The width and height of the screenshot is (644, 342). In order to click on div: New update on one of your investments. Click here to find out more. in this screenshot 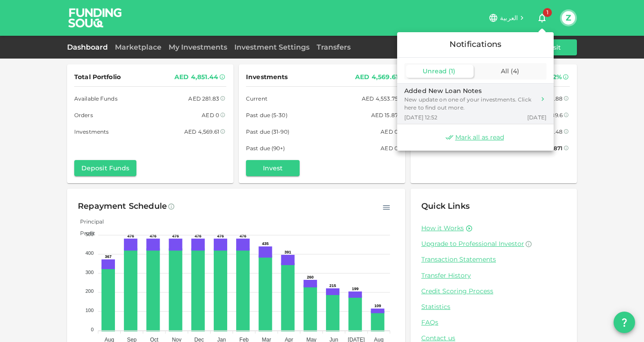, I will do `click(470, 104)`.